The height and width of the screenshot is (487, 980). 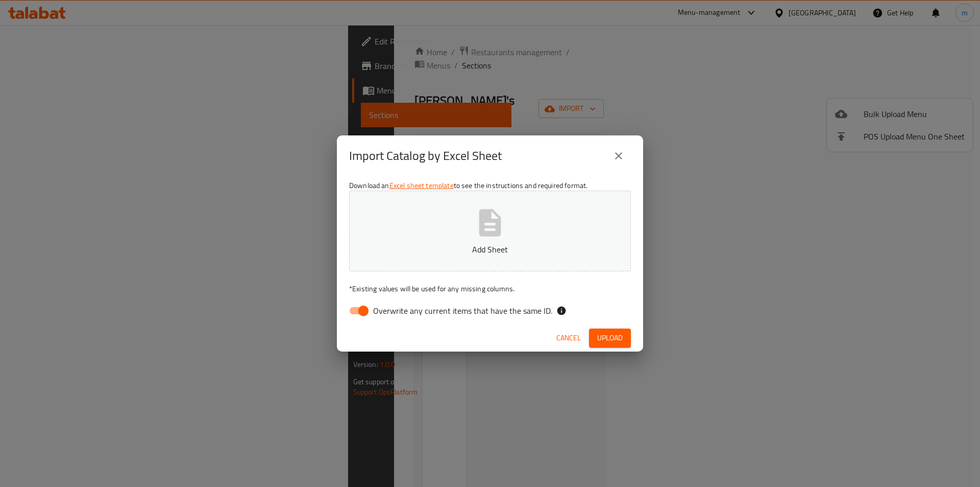 I want to click on button: Upload, so click(x=610, y=338).